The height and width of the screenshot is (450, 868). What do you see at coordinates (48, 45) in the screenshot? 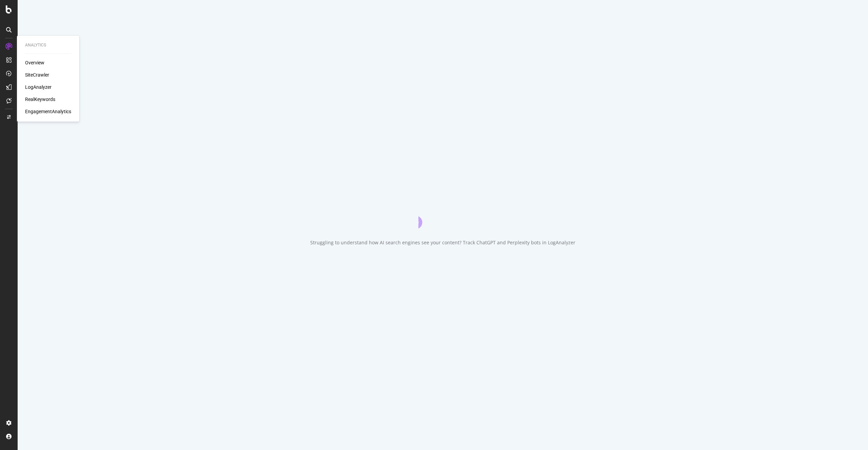
I see `div: Analytics` at bounding box center [48, 45].